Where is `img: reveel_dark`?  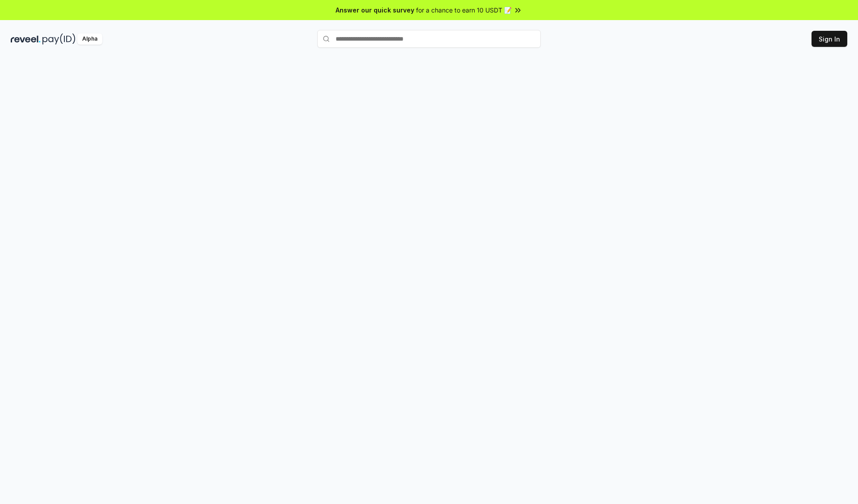 img: reveel_dark is located at coordinates (25, 39).